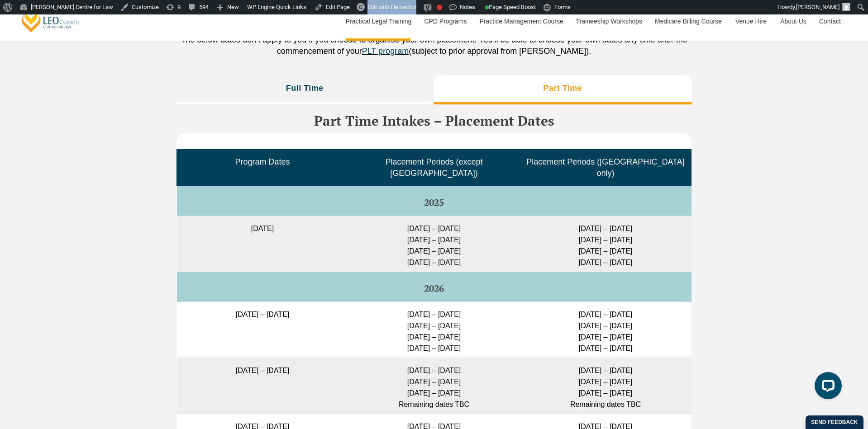 The image size is (868, 429). I want to click on h5: 2025, so click(434, 203).